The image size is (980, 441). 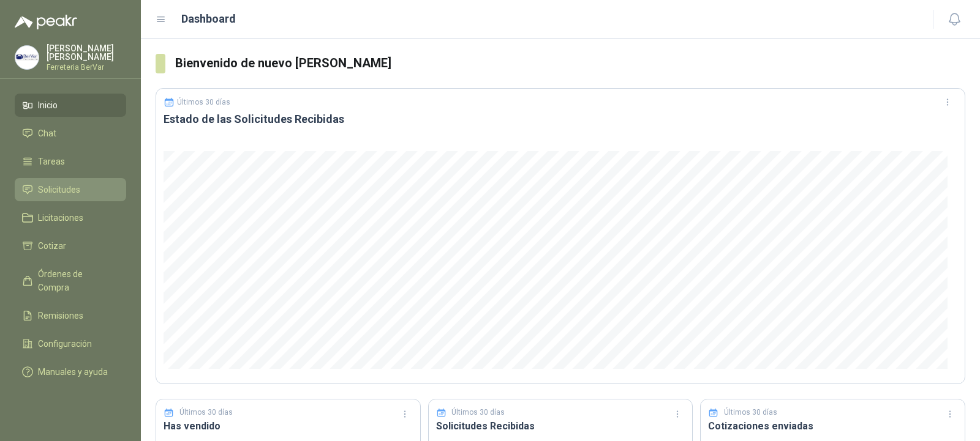 What do you see at coordinates (560, 119) in the screenshot?
I see `h3: Estado de las Solicitudes Recibidas` at bounding box center [560, 119].